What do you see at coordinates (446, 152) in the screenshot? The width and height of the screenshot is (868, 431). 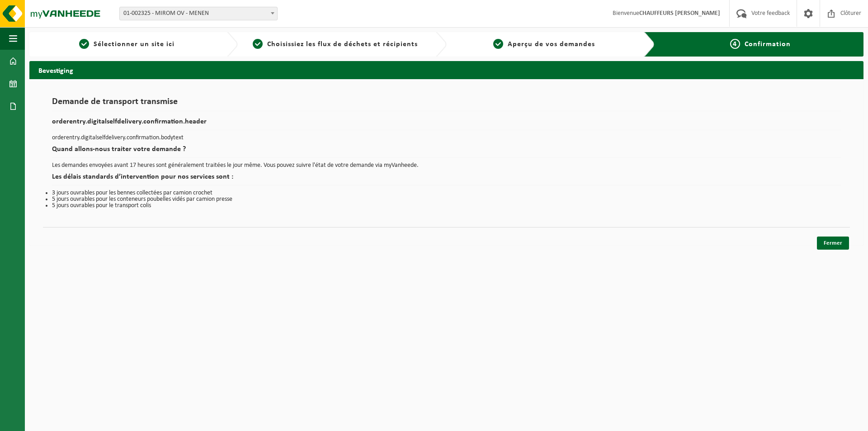 I see `h2: Quand allons-nous traiter votre demande ?` at bounding box center [446, 152].